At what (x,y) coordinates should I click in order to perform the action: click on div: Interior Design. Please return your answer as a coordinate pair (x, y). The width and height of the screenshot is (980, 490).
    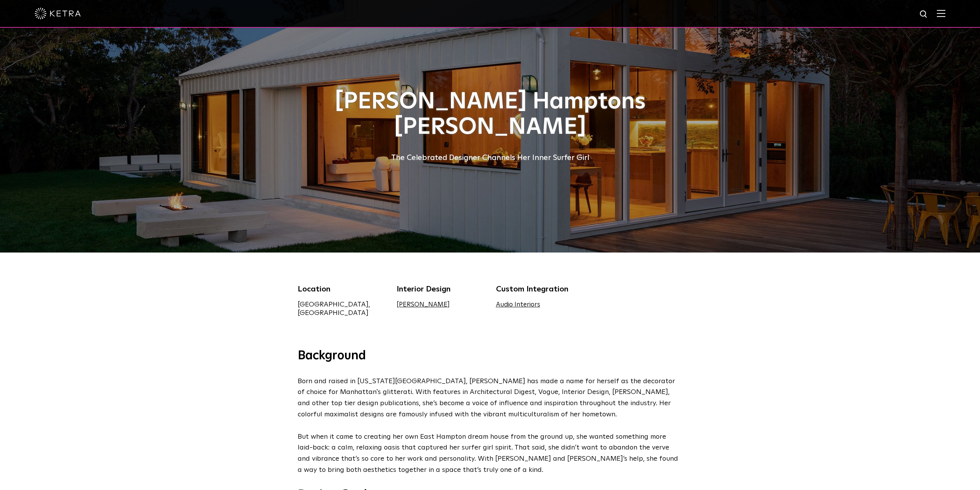
    Looking at the image, I should click on (440, 289).